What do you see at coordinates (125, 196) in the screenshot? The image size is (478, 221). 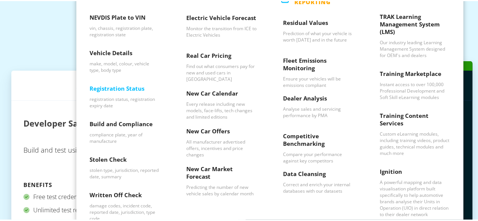 I see `h3: Written Off Check` at bounding box center [125, 196].